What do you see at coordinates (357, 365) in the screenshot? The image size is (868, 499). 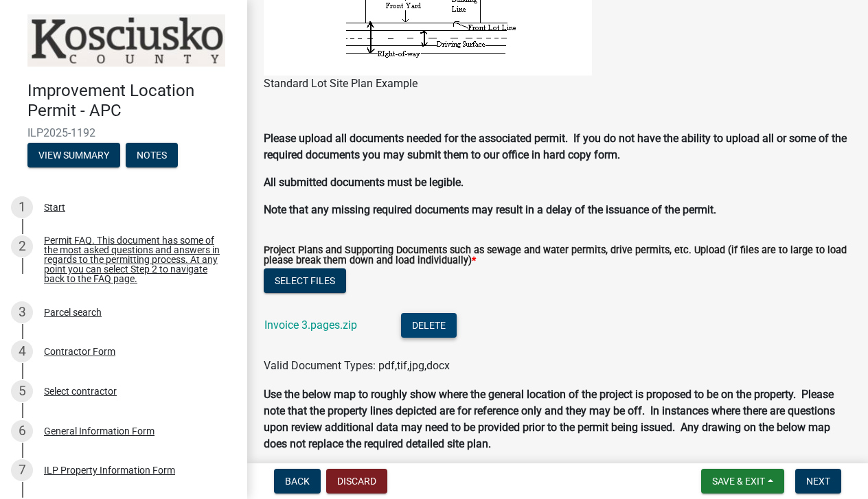 I see `span: Valid Document Types: pdf,tif,jpg,docx` at bounding box center [357, 365].